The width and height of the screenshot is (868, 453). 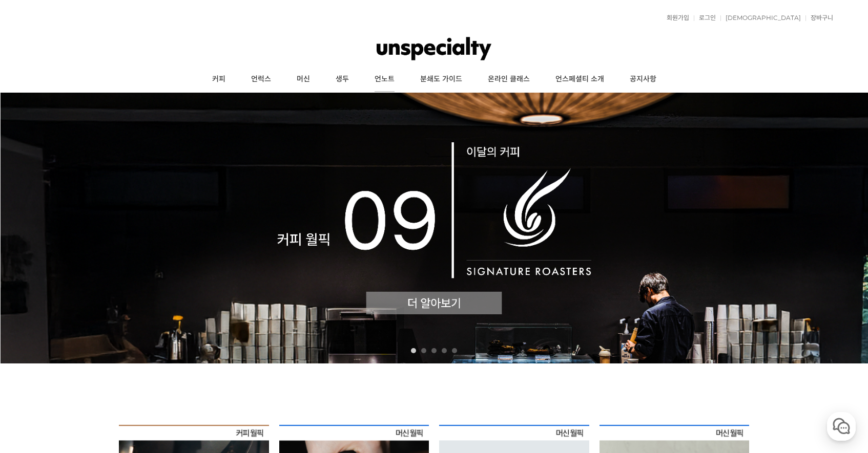 What do you see at coordinates (643, 79) in the screenshot?
I see `a: 공지사항` at bounding box center [643, 79].